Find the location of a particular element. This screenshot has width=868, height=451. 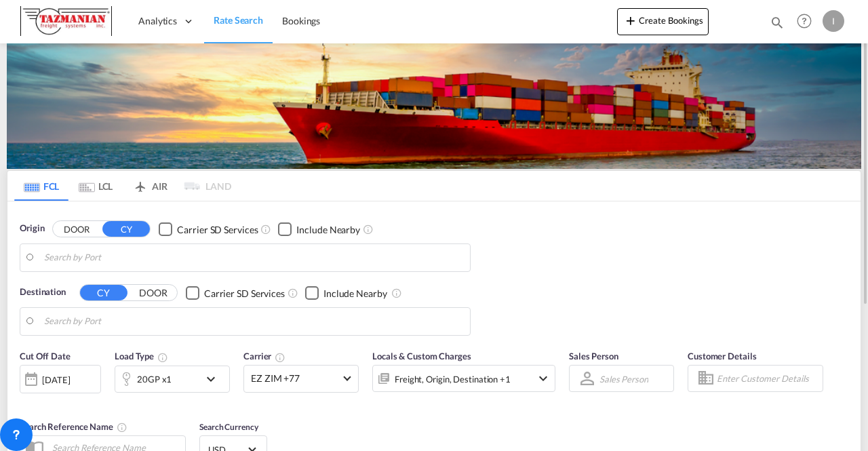

span: Rate Search is located at coordinates (238, 20).